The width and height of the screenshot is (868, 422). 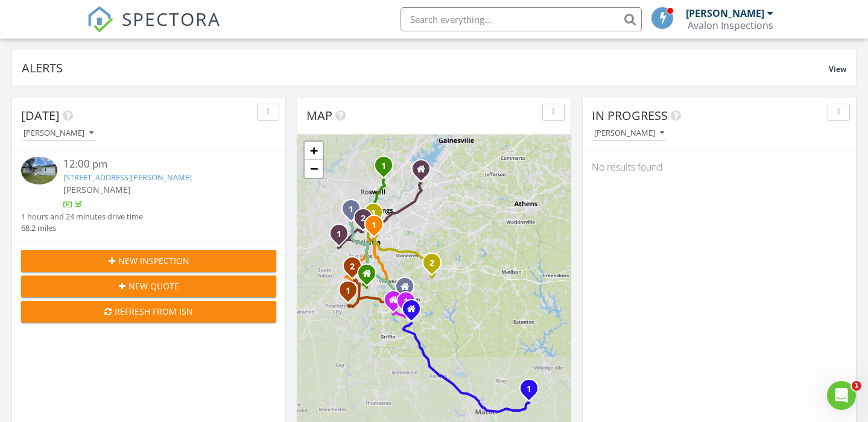 I want to click on div: 154 Azalea Chase Dr, Suwanee GA 30024, so click(x=425, y=173).